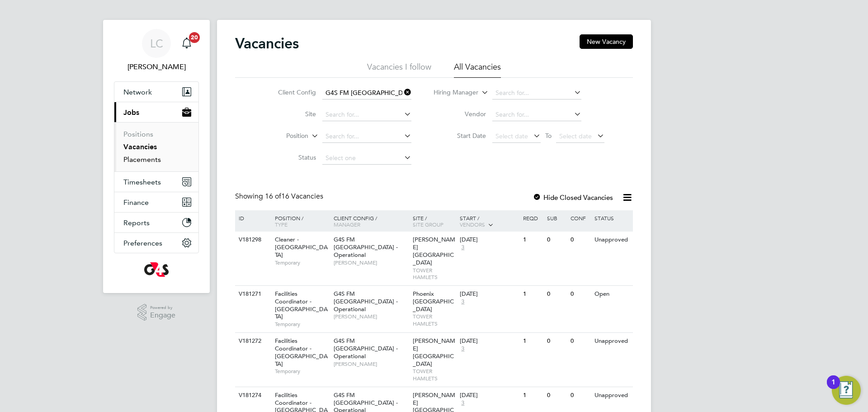 The width and height of the screenshot is (868, 412). Describe the element at coordinates (366, 158) in the screenshot. I see `input: Select one` at that location.